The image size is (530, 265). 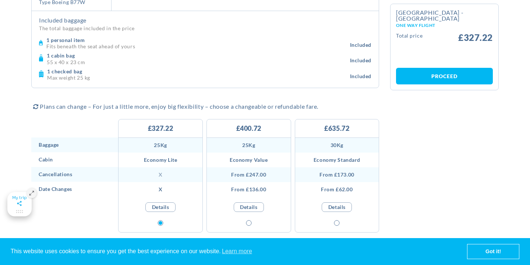 What do you see at coordinates (494, 252) in the screenshot?
I see `a: dismiss cookie message` at bounding box center [494, 252].